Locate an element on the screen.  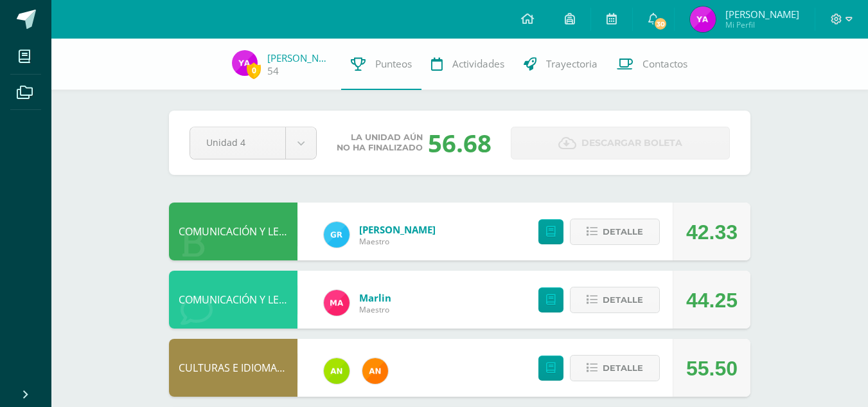
div: CULTURAS E IDIOMAS MAYAS, GARÍFUNA O XINCA is located at coordinates (234, 368).